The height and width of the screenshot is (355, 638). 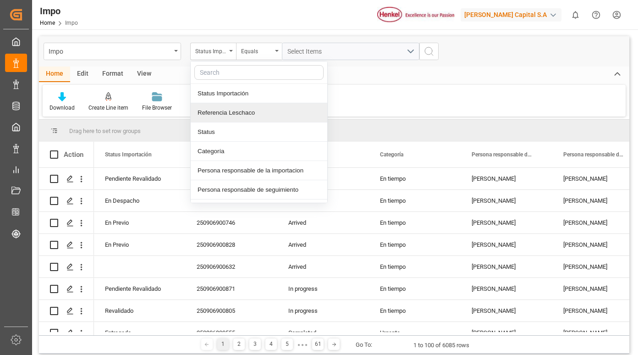 I want to click on span: Persona responsable de seguimiento, so click(x=594, y=155).